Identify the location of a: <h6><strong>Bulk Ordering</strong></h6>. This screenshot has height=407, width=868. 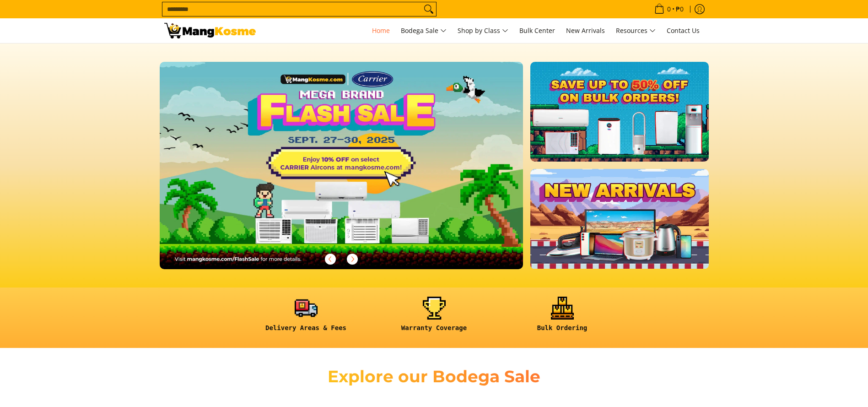
(563, 318).